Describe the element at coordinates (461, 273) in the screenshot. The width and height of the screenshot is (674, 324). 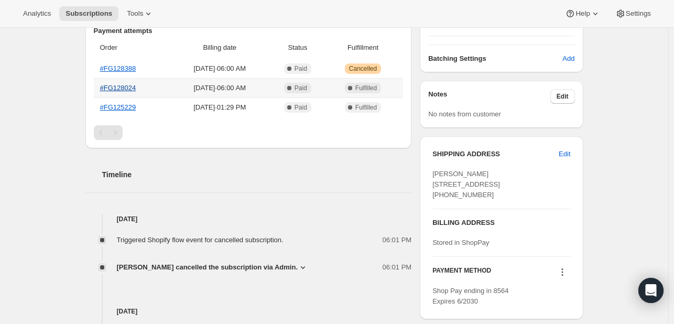
I see `h3: PAYMENT METHOD` at that location.